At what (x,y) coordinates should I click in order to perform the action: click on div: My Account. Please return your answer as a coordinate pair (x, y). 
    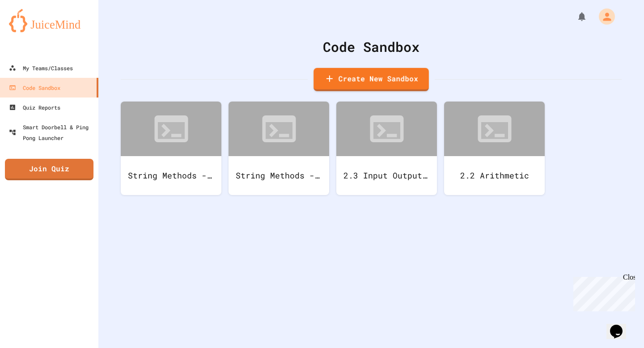
    Looking at the image, I should click on (603, 17).